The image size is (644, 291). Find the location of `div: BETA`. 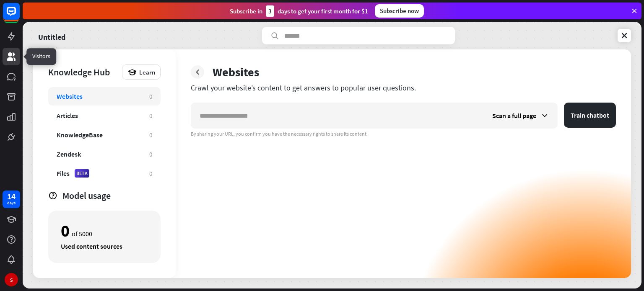

div: BETA is located at coordinates (82, 173).